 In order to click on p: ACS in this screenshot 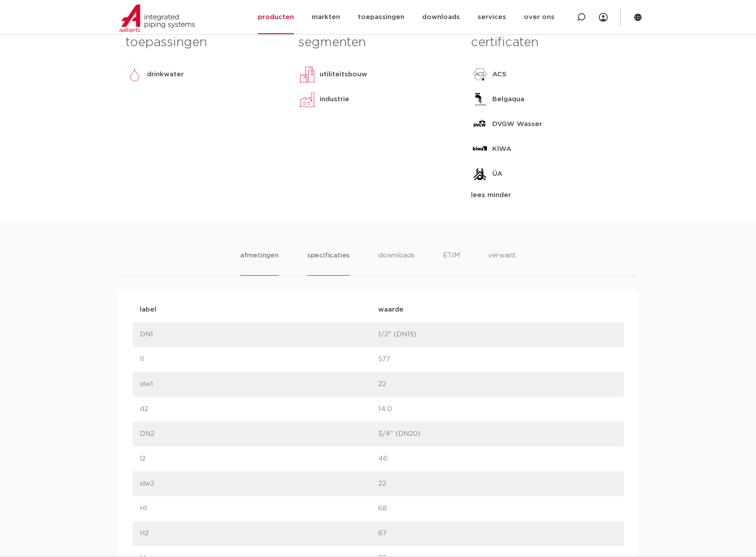, I will do `click(499, 75)`.